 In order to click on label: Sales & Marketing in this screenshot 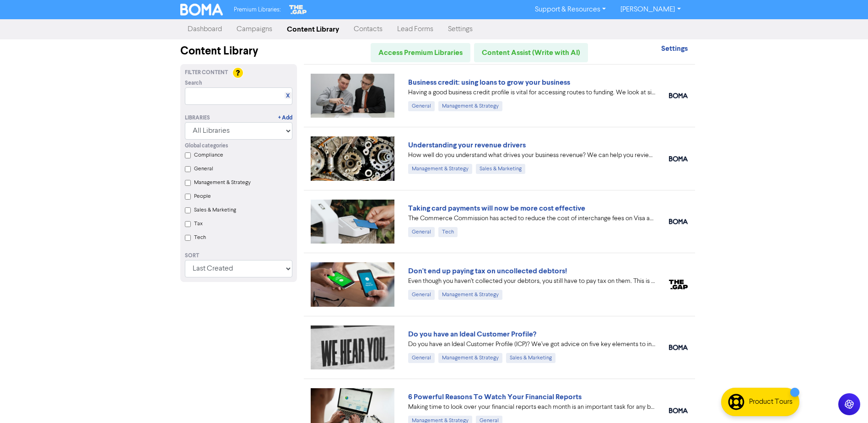, I will do `click(215, 210)`.